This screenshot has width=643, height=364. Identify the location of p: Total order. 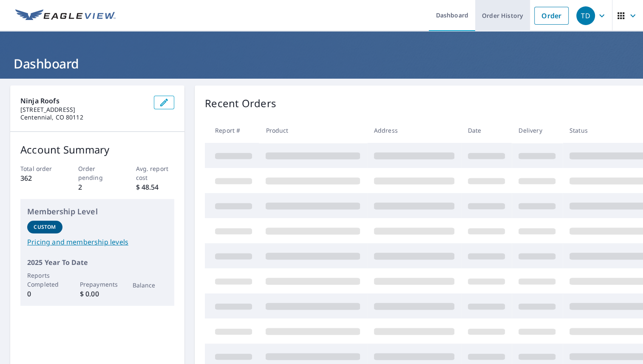
(40, 168).